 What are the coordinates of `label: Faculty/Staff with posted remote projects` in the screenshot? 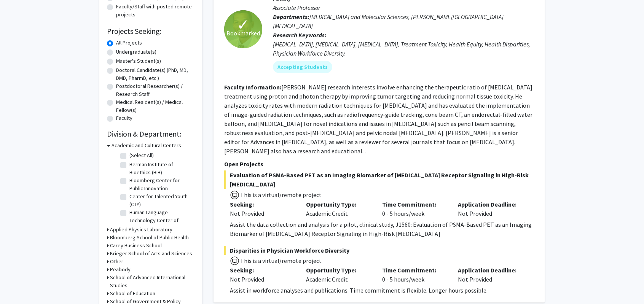 It's located at (155, 10).